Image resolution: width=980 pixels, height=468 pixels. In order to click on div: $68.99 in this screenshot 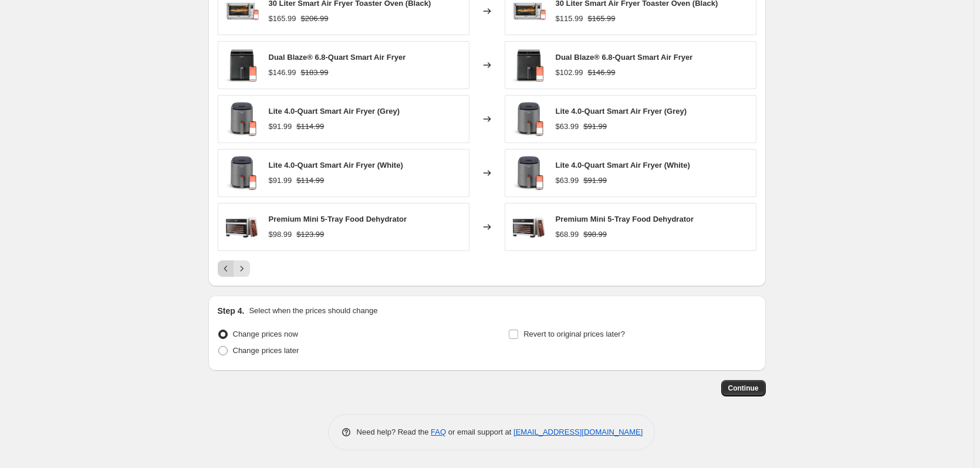, I will do `click(567, 235)`.